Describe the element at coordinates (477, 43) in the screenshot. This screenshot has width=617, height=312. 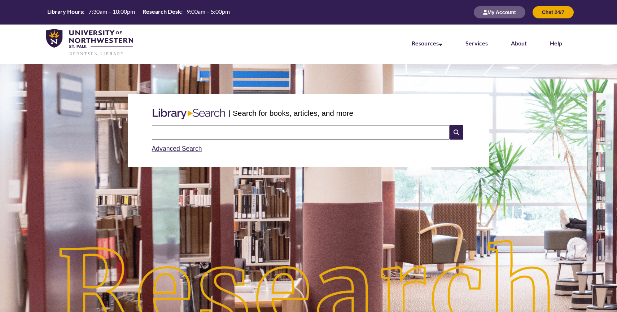
I see `a: Services` at that location.